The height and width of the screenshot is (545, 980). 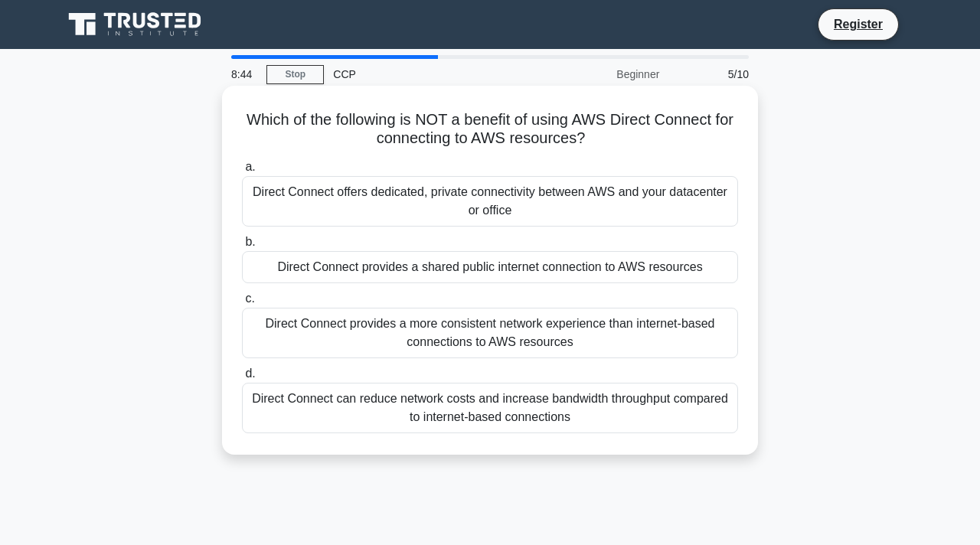 What do you see at coordinates (490, 268) in the screenshot?
I see `div: Direct Connect provides a shared public internet connection to AWS resources` at bounding box center [490, 268].